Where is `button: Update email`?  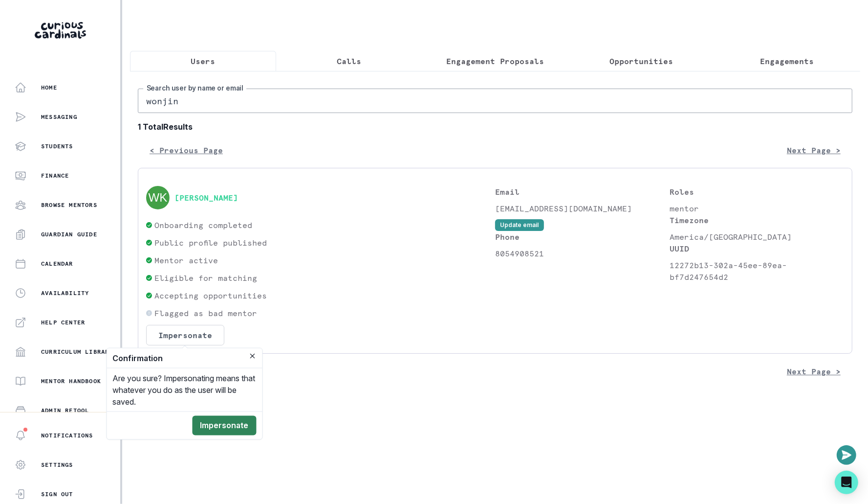
button: Update email is located at coordinates (519, 225).